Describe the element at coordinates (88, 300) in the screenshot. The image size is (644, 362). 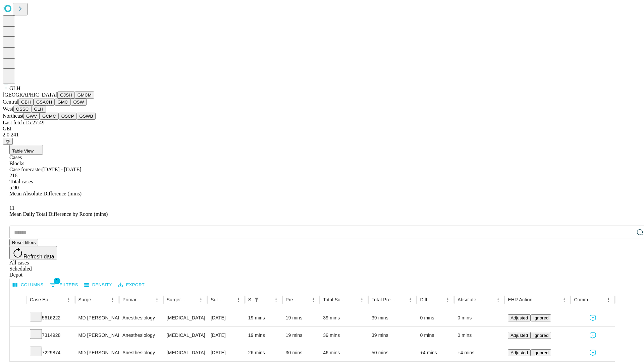
I see `div: Surgeon Name` at that location.